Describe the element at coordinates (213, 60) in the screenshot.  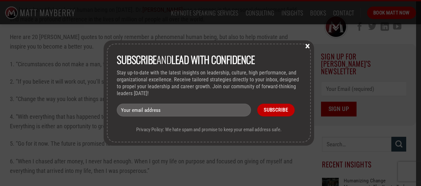
I see `strong: lead with Confidence` at that location.